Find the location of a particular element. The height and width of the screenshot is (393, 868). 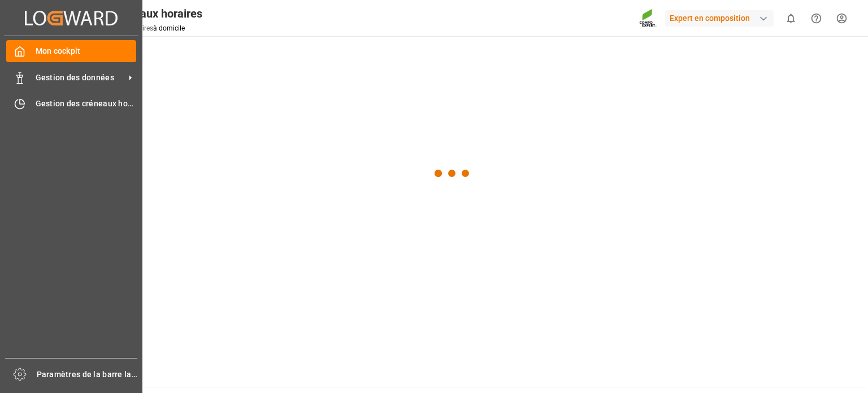

a: à domicile is located at coordinates (169, 28).